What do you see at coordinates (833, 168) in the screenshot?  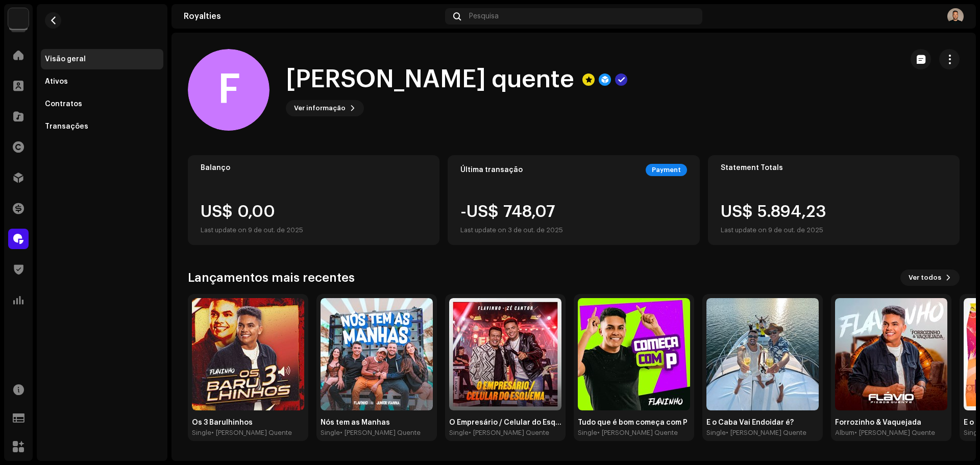 I see `div: Statement Totals` at bounding box center [833, 168].